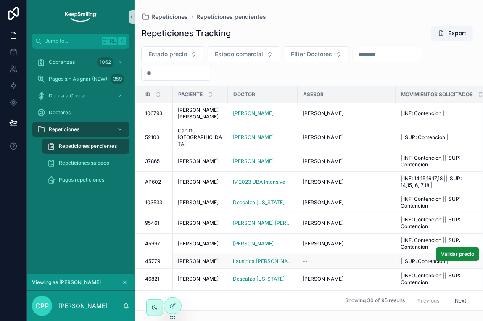  What do you see at coordinates (62, 62) in the screenshot?
I see `span: Cobranzas` at bounding box center [62, 62].